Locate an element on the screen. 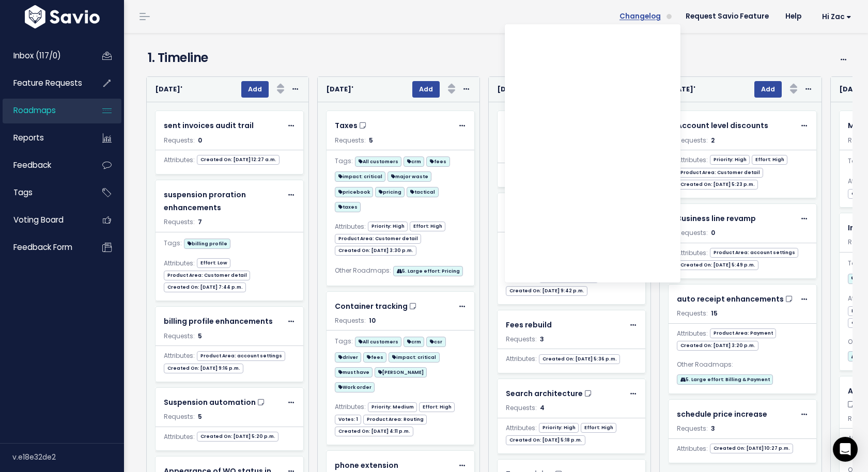  a: Fees rebuild is located at coordinates (565, 325).